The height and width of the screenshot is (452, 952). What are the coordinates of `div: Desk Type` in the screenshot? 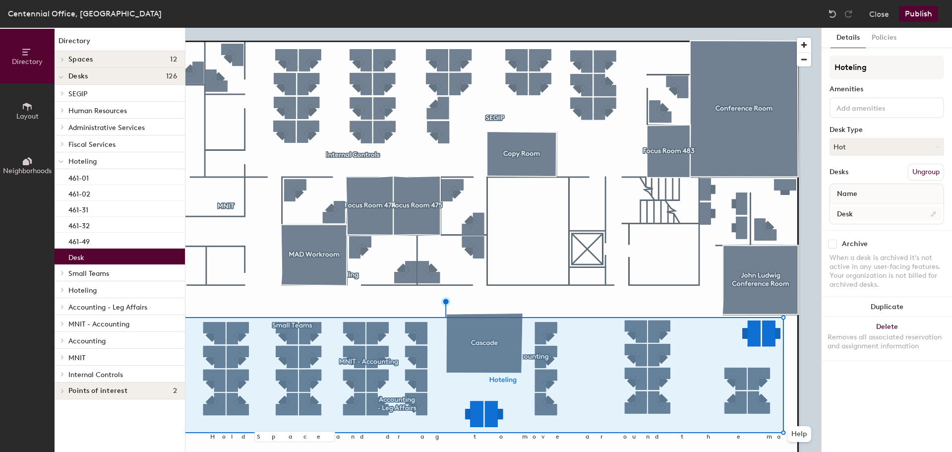 It's located at (887, 130).